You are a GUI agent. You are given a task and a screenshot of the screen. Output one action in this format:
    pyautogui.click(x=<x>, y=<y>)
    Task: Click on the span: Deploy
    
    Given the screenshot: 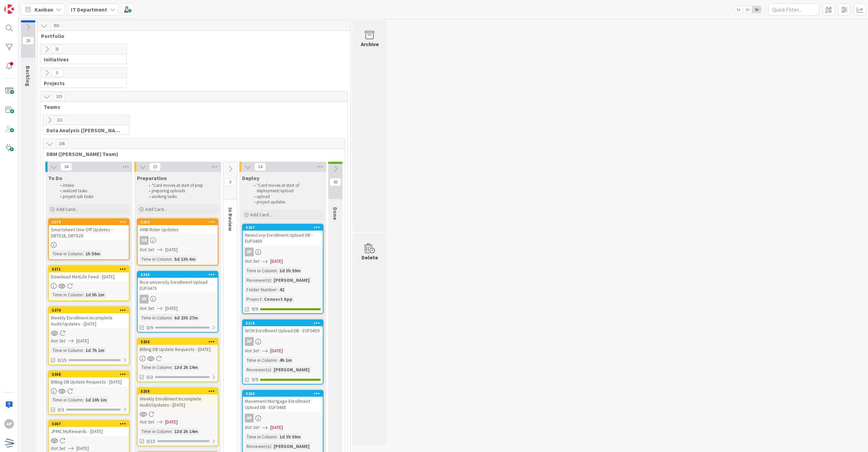 What is the action you would take?
    pyautogui.click(x=250, y=178)
    